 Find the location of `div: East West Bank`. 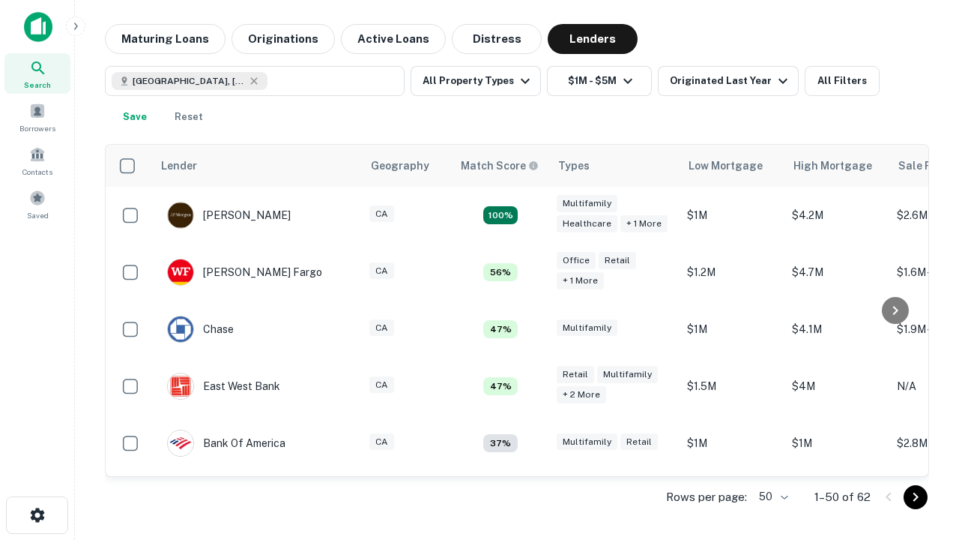

div: East West Bank is located at coordinates (223, 386).